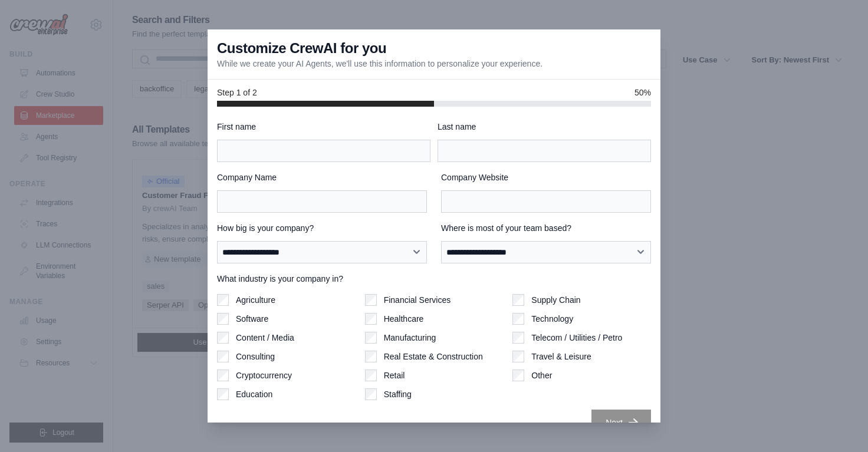  I want to click on button: Next, so click(622, 423).